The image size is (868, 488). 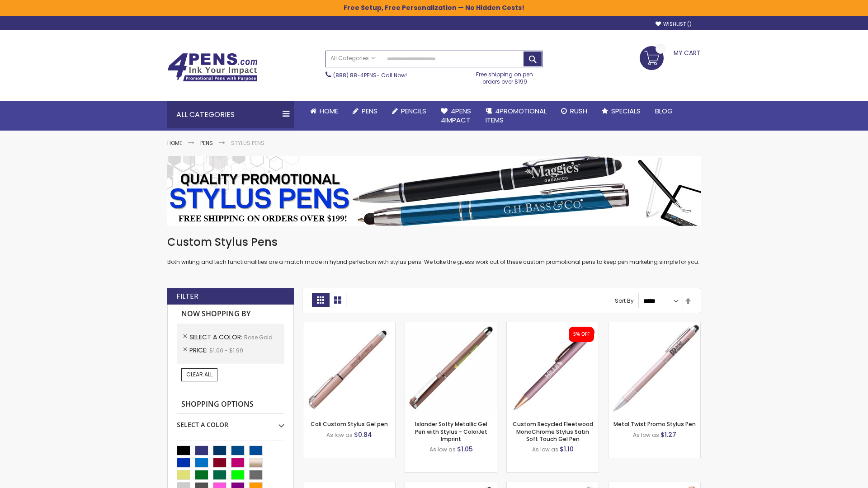 I want to click on span: $1.00 - $1.99, so click(x=226, y=351).